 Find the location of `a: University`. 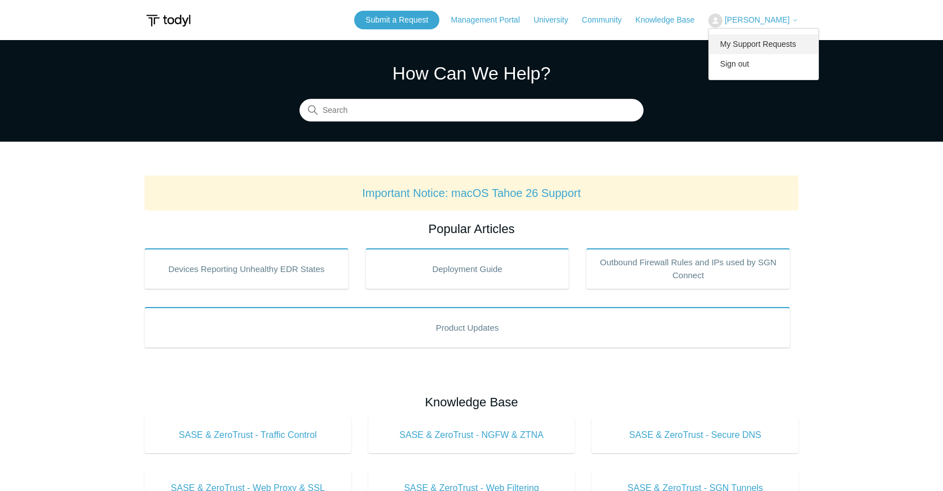

a: University is located at coordinates (556, 20).